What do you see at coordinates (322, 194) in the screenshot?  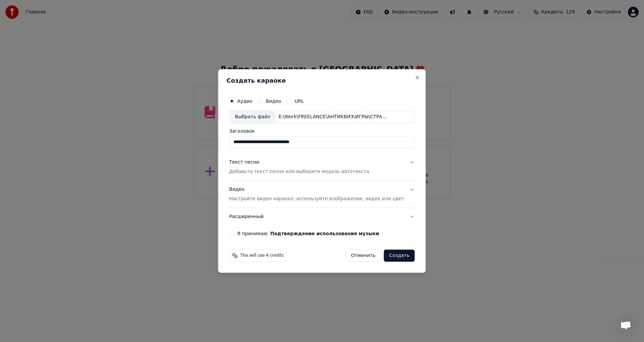 I see `button: ВидеоНастройте видео караоке: используйте изображение, видео или цвет` at bounding box center [322, 194].